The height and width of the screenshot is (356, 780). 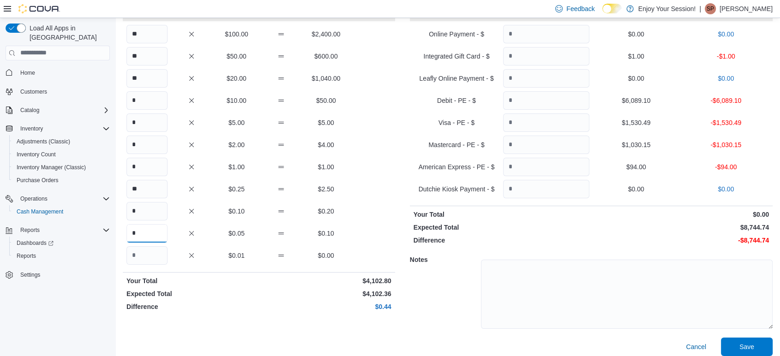 I want to click on p: $6,089.10, so click(x=636, y=101).